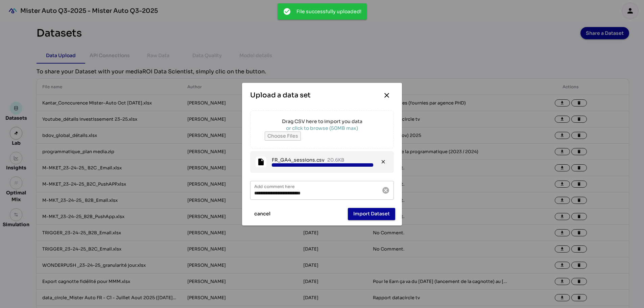  Describe the element at coordinates (262, 214) in the screenshot. I see `span: cancel` at that location.